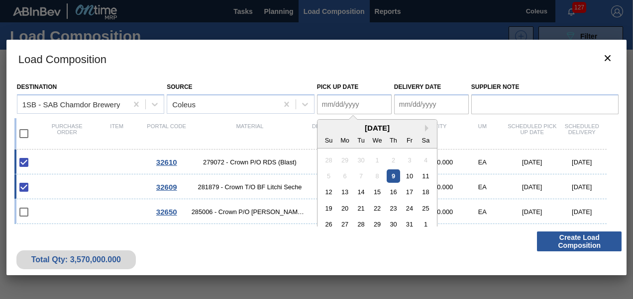  Describe the element at coordinates (361, 140) in the screenshot. I see `div: Tu` at that location.